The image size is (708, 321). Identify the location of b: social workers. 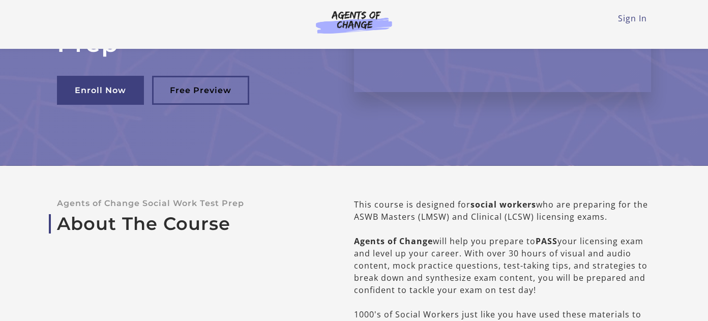
(503, 204).